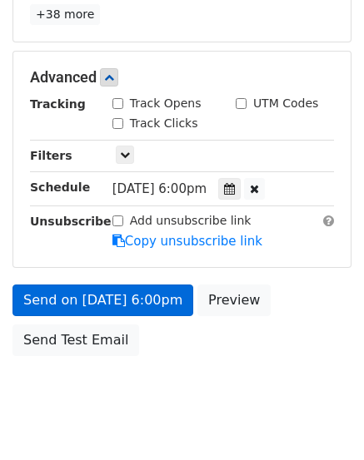 The height and width of the screenshot is (460, 364). What do you see at coordinates (234, 301) in the screenshot?
I see `a: Preview` at bounding box center [234, 301].